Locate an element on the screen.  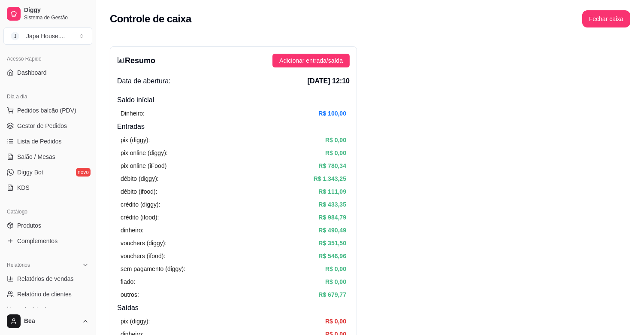
h3: Resumo is located at coordinates (136, 60).